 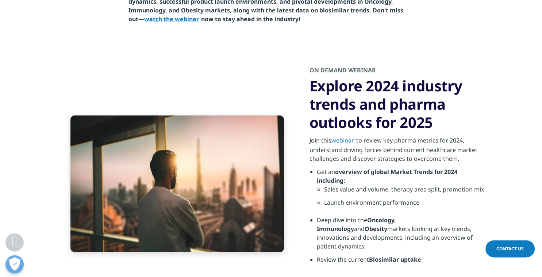 I want to click on li: Launch environment performance, so click(x=405, y=204).